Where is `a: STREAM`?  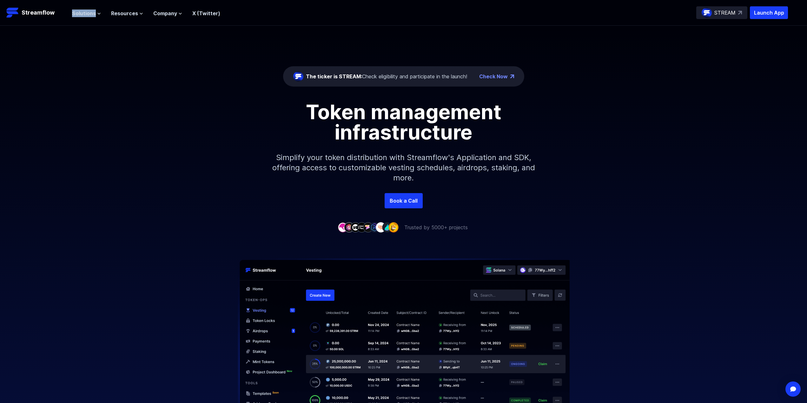 a: STREAM is located at coordinates (721, 13).